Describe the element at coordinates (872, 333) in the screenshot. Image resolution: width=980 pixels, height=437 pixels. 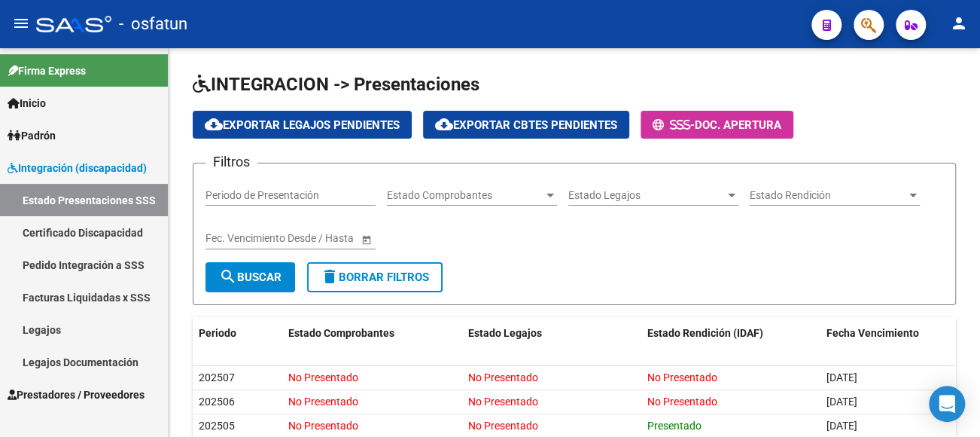
I see `span: Fecha Vencimiento` at that location.